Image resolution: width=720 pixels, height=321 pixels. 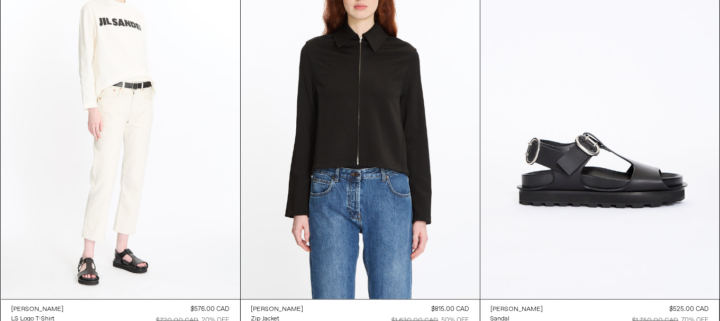 I want to click on div: $576.00 CAD, so click(x=210, y=310).